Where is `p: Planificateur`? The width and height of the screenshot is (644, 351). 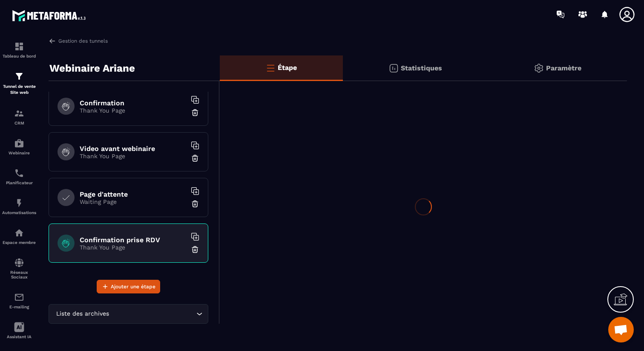 p: Planificateur is located at coordinates (19, 182).